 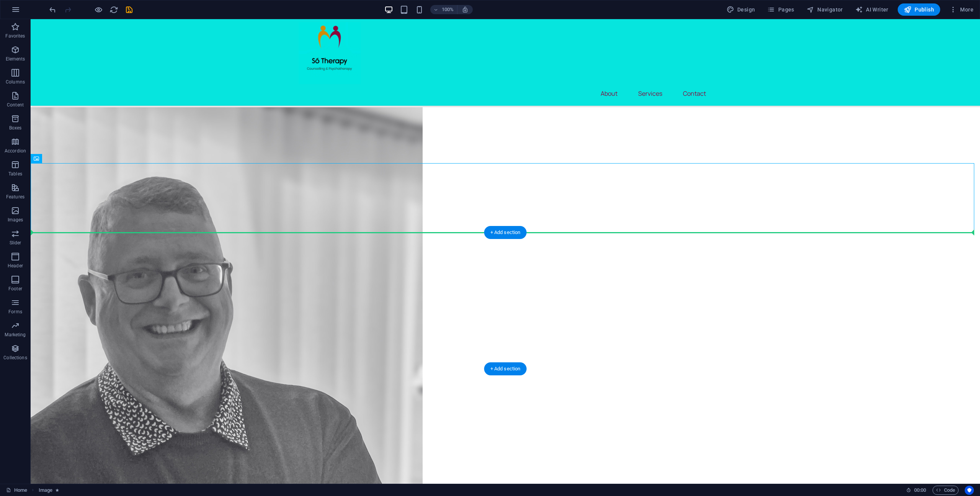 I want to click on span: Publish, so click(x=919, y=9).